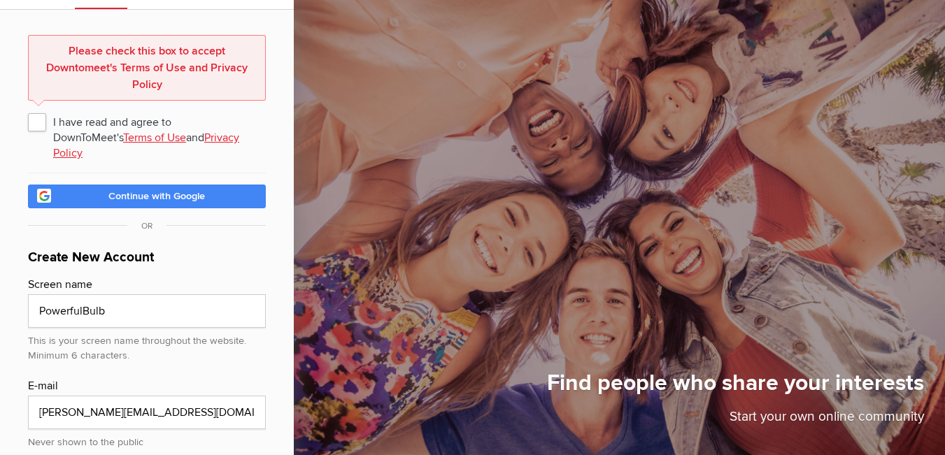  I want to click on div: Never shown to the public, so click(147, 440).